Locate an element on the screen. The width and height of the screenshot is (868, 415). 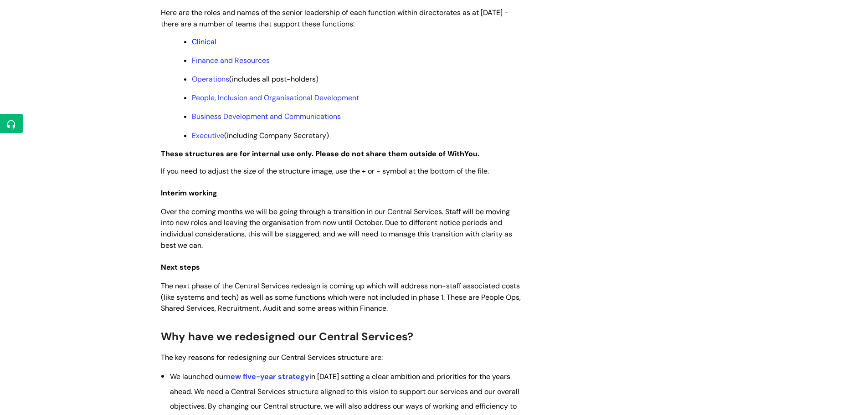
a: Clinical is located at coordinates (204, 41).